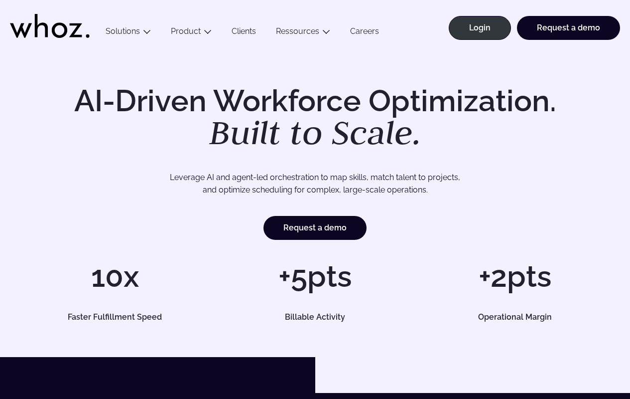  I want to click on button: Ressources, so click(303, 33).